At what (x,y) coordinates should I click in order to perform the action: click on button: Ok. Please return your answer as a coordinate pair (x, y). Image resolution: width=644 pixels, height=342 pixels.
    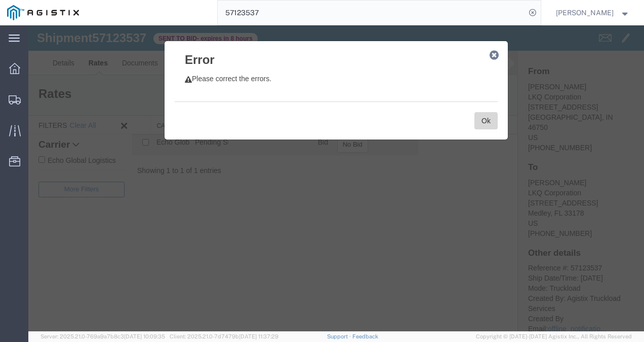
    Looking at the image, I should click on (458, 95).